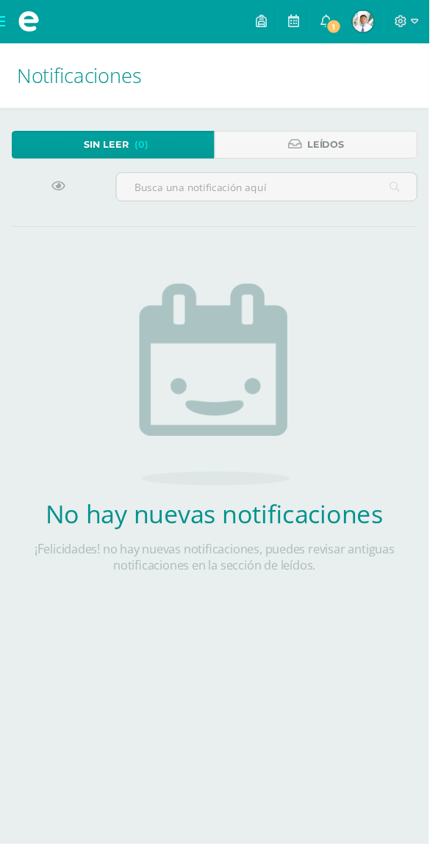 The image size is (441, 868). Describe the element at coordinates (325, 149) in the screenshot. I see `a: Leídos` at that location.